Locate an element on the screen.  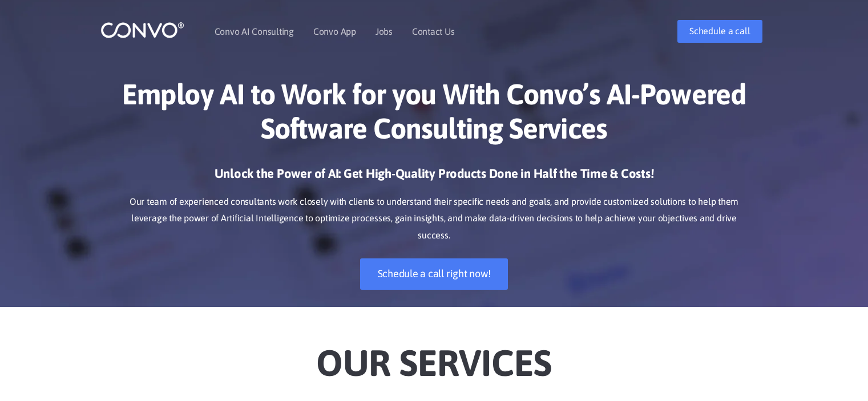
a: Contact Us is located at coordinates (433, 31).